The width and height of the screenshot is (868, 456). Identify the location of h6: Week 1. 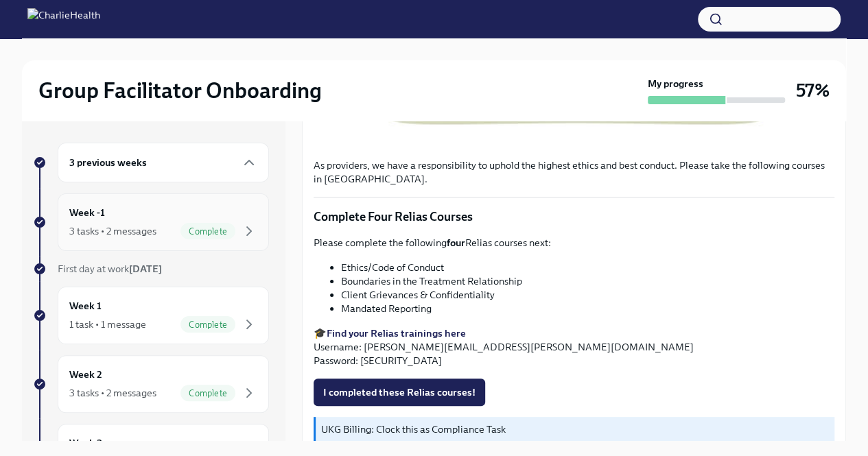
(85, 306).